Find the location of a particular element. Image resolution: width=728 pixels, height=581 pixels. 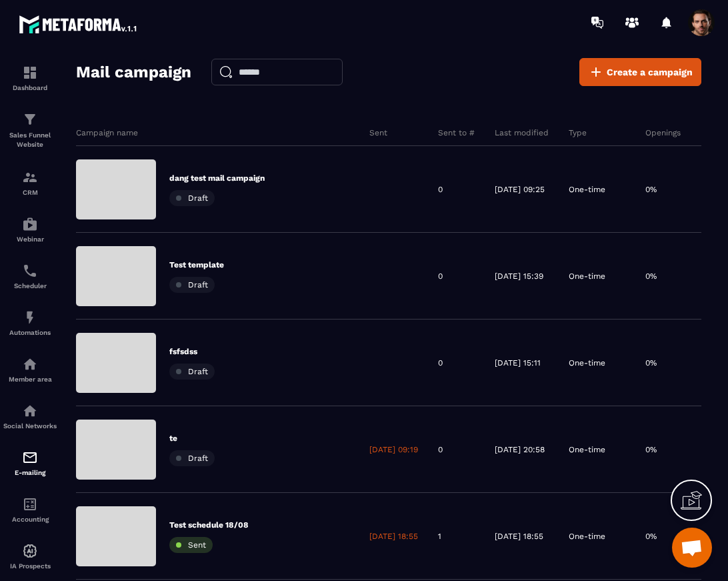

p: Member area is located at coordinates (30, 379).